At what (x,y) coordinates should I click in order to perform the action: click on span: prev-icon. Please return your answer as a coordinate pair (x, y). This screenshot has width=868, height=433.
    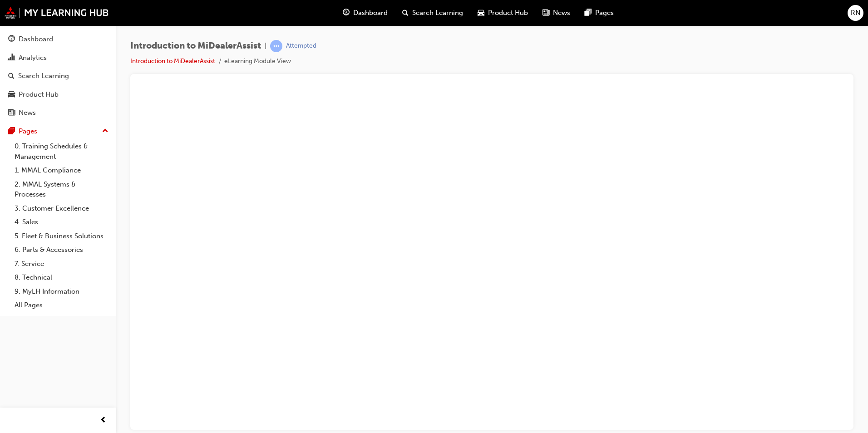
    Looking at the image, I should click on (103, 421).